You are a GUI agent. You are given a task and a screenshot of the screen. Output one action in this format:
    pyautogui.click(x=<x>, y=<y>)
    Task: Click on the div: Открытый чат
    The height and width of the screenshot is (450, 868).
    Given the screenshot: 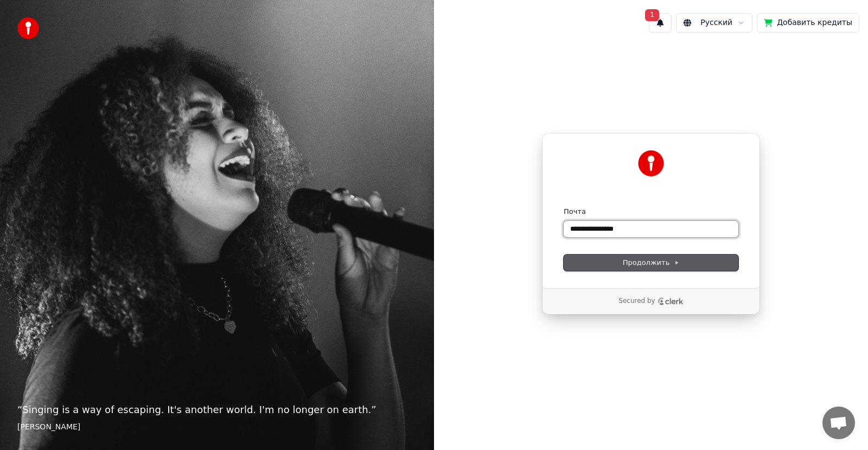 What is the action you would take?
    pyautogui.click(x=839, y=422)
    